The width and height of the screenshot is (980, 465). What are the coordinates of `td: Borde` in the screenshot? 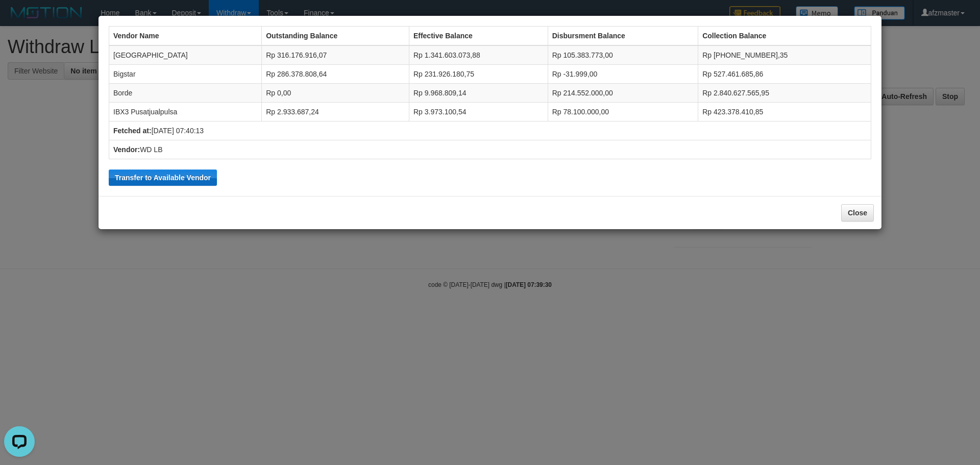 It's located at (185, 93).